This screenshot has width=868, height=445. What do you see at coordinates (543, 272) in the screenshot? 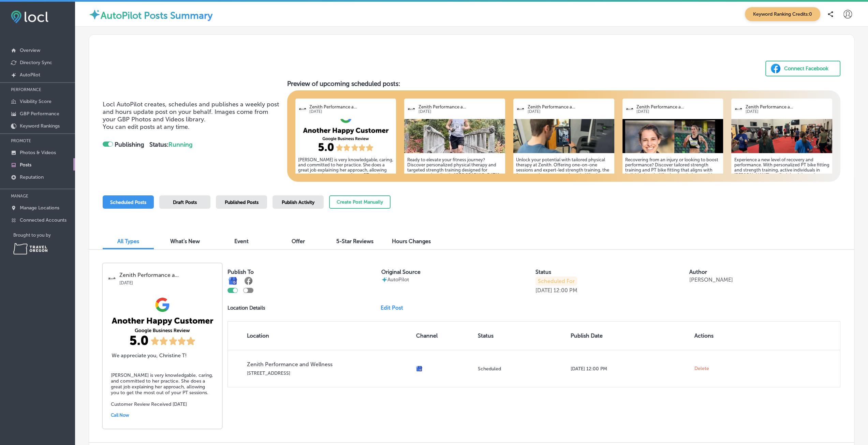
I see `label: Status` at bounding box center [543, 272].